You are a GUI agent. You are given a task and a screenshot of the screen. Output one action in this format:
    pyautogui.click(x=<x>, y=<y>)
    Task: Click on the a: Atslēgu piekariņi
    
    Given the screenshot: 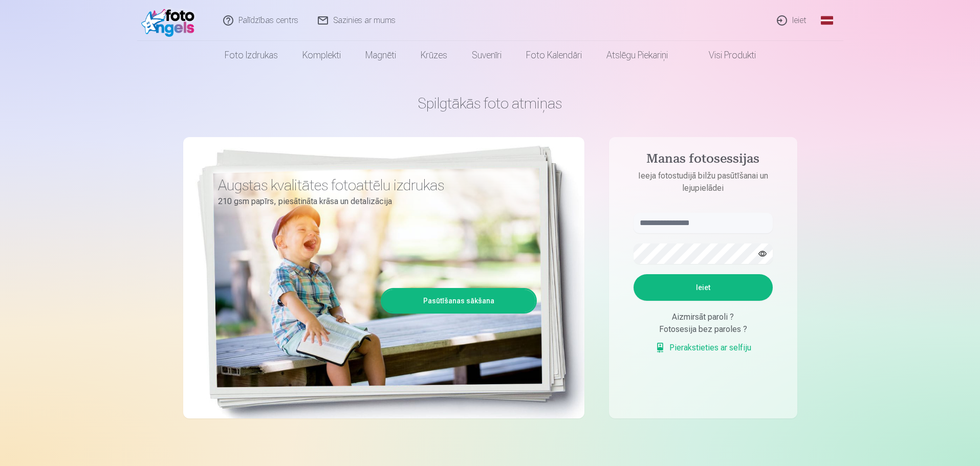 What is the action you would take?
    pyautogui.click(x=638, y=55)
    